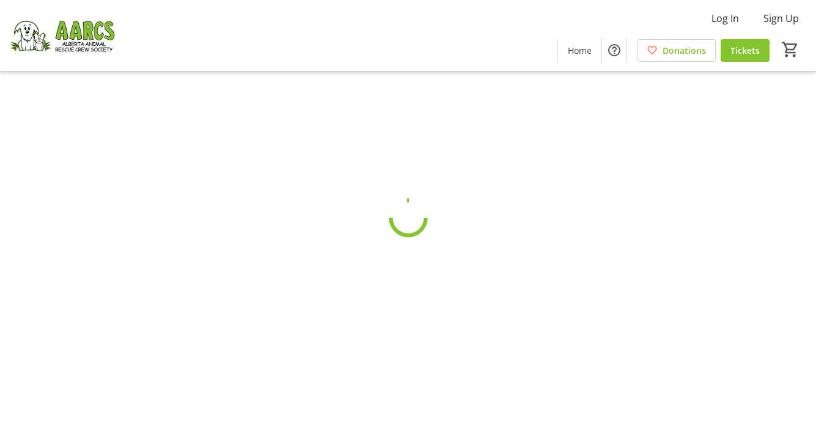  Describe the element at coordinates (725, 18) in the screenshot. I see `button: Log In` at that location.